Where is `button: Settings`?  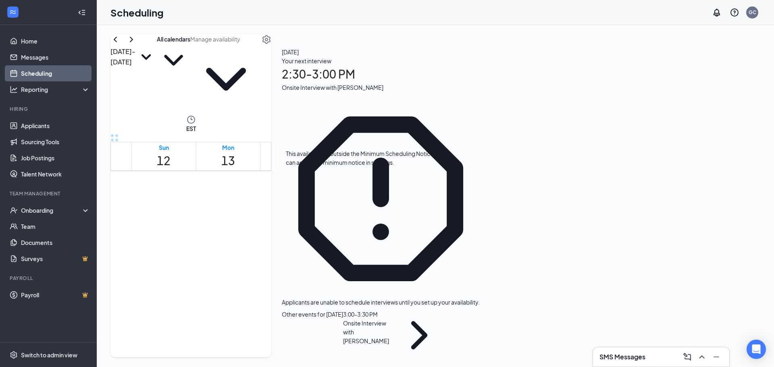
button: Settings is located at coordinates (266, 40).